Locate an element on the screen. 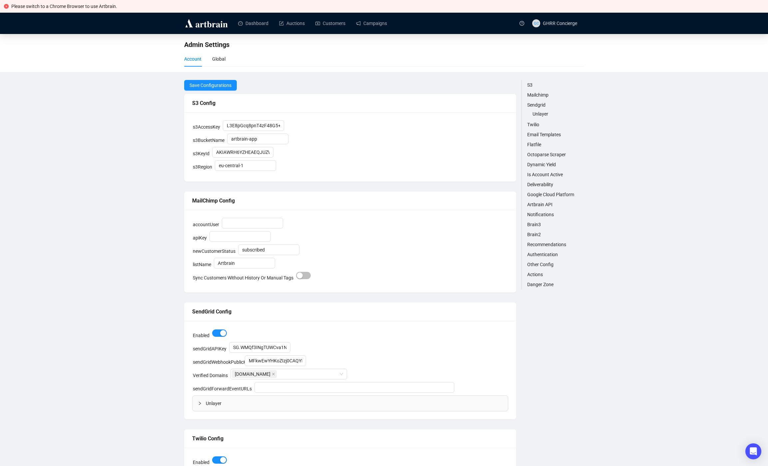 The image size is (768, 466). div: Account is located at coordinates (193, 59).